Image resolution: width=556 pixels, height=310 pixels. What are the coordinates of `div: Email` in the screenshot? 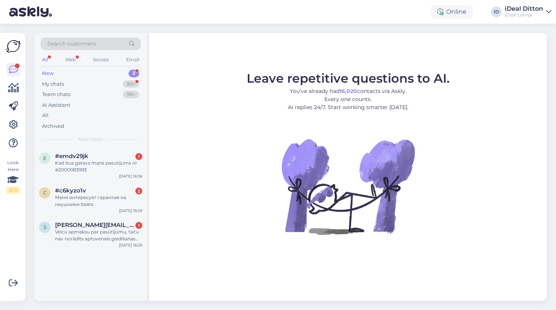 It's located at (133, 60).